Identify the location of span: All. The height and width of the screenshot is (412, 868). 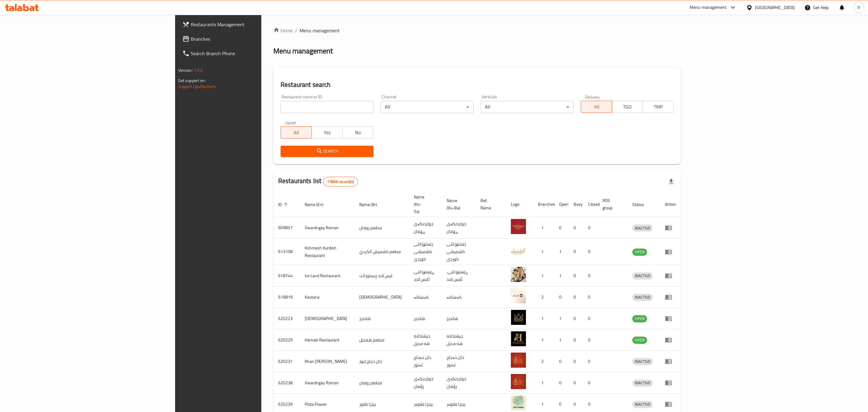
(597, 107).